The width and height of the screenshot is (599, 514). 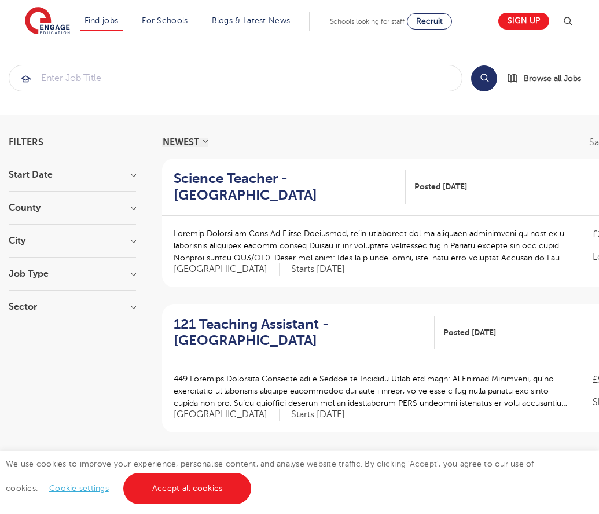 What do you see at coordinates (72, 208) in the screenshot?
I see `h3: County` at bounding box center [72, 208].